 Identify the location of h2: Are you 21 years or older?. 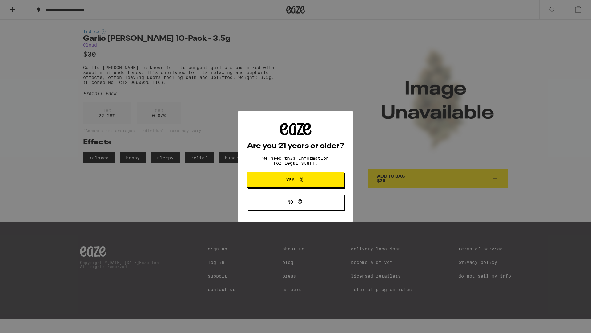
(296, 146).